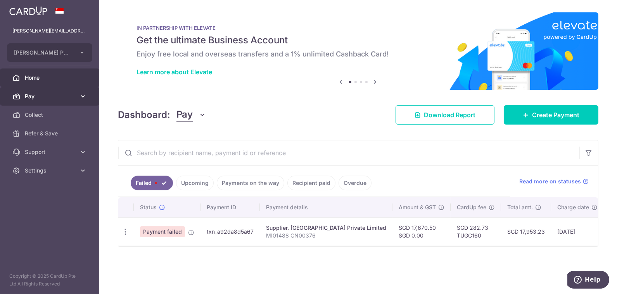  Describe the element at coordinates (148, 208) in the screenshot. I see `span: Status` at that location.